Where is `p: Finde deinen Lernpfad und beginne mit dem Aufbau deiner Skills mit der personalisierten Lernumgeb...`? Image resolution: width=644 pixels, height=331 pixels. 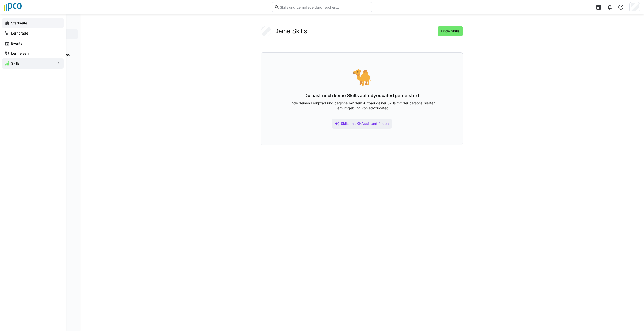
p: Finde deinen Lernpfad und beginne mit dem Aufbau deiner Skills mit der personalisierten Lernumgeb... is located at coordinates (362, 106).